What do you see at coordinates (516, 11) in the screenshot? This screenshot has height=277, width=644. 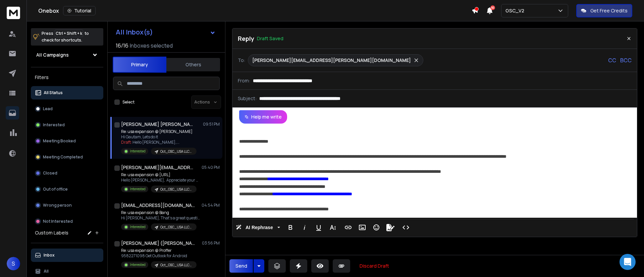 I see `p: GSC_V2` at bounding box center [516, 11].